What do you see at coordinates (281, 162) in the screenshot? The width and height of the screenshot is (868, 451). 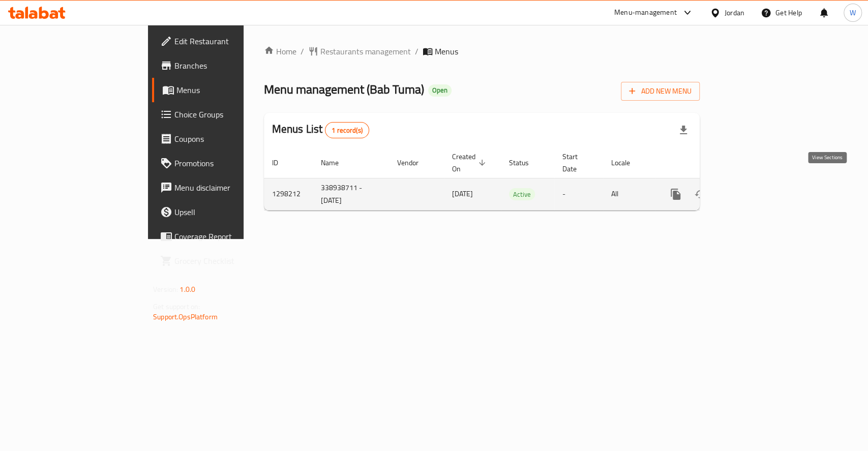 I see `span: ID` at bounding box center [281, 162].